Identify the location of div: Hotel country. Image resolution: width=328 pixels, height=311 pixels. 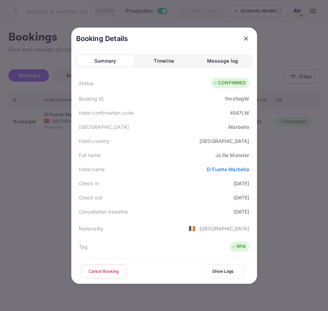
(94, 141).